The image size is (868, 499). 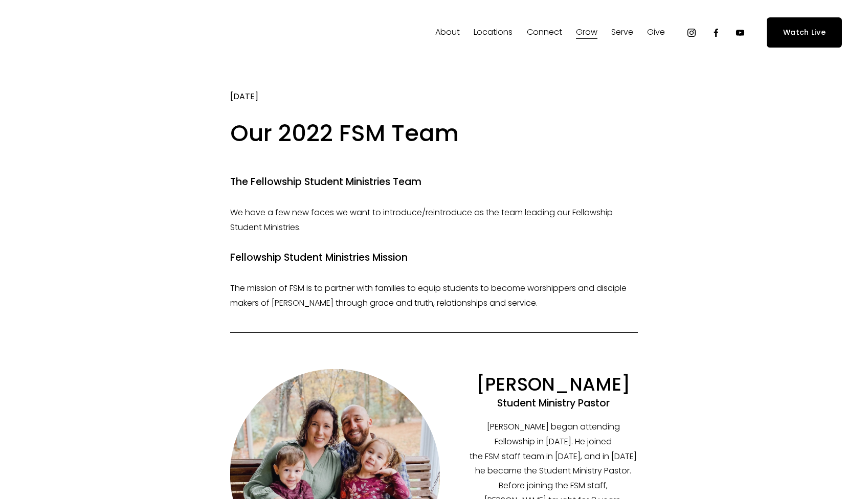 What do you see at coordinates (805, 32) in the screenshot?
I see `a: Watch Live` at bounding box center [805, 32].